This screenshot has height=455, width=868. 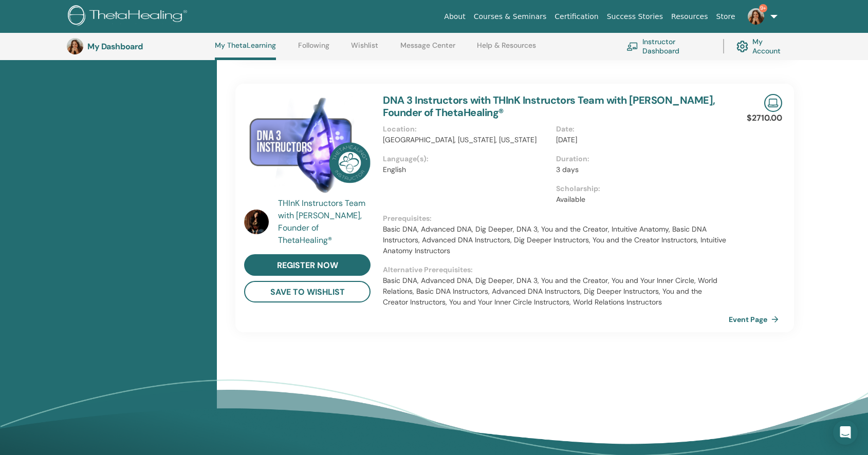 I want to click on a: My ThetaLearning, so click(x=245, y=51).